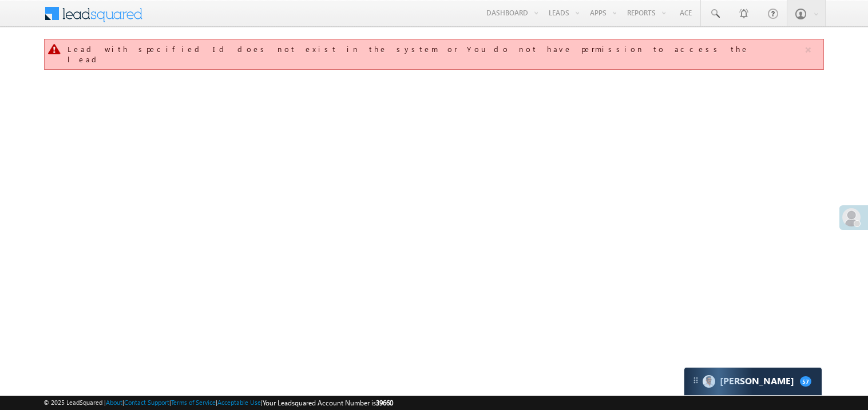 The image size is (868, 410). What do you see at coordinates (709, 382) in the screenshot?
I see `img: Carter` at bounding box center [709, 382].